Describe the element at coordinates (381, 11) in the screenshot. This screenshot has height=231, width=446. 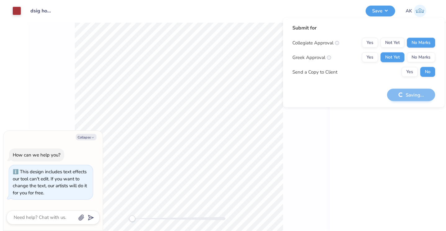
I see `button: Save` at that location.